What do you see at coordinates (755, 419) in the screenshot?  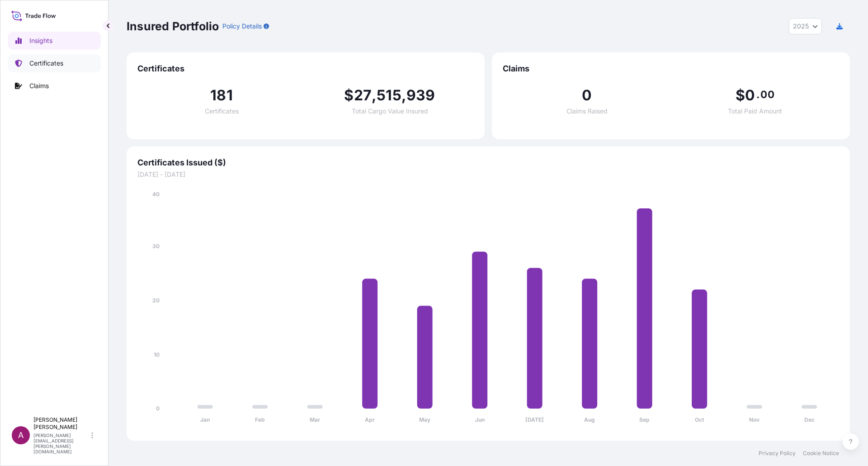 I see `tspan: Nov` at bounding box center [755, 419].